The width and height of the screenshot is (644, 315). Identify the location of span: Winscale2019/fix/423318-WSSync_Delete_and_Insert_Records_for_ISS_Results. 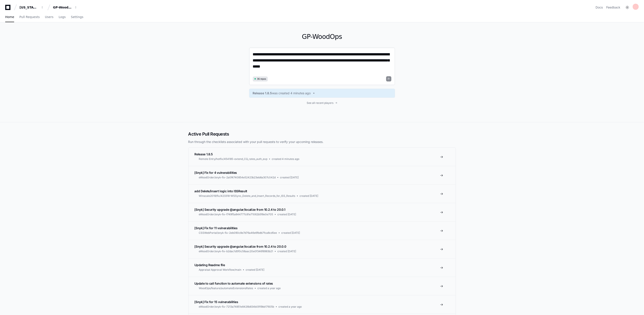
(247, 196).